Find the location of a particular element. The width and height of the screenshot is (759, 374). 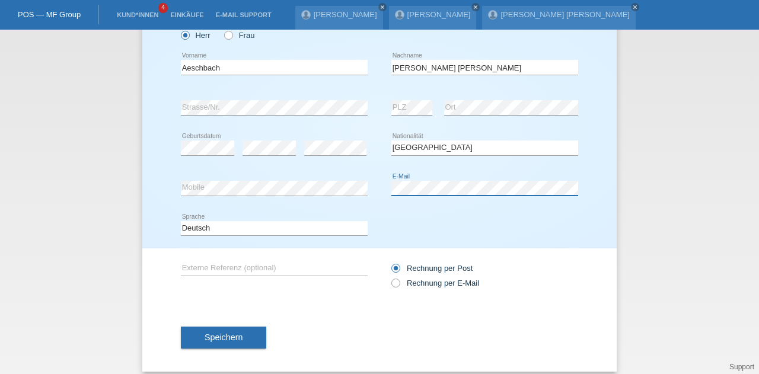

a: E-Mail Support is located at coordinates (244, 15).